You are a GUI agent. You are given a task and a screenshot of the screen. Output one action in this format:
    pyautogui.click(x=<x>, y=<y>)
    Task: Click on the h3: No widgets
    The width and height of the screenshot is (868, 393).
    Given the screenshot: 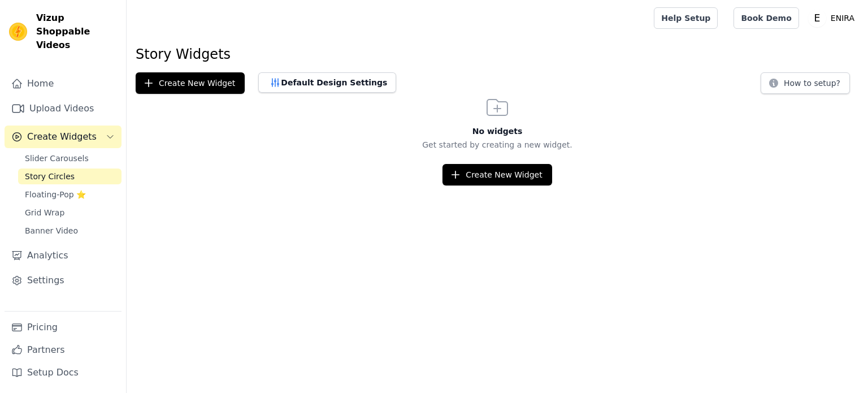 What is the action you would take?
    pyautogui.click(x=498, y=131)
    